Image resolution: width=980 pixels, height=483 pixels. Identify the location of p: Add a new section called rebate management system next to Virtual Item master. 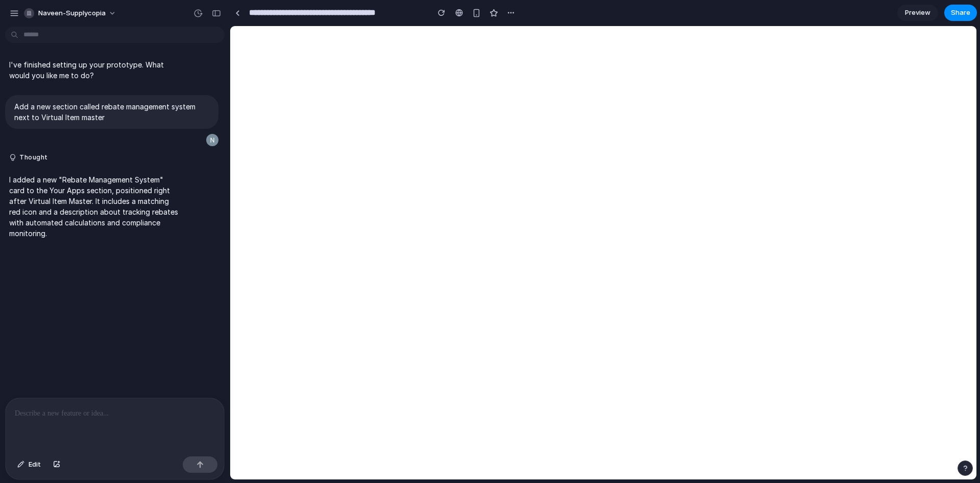
(112, 112).